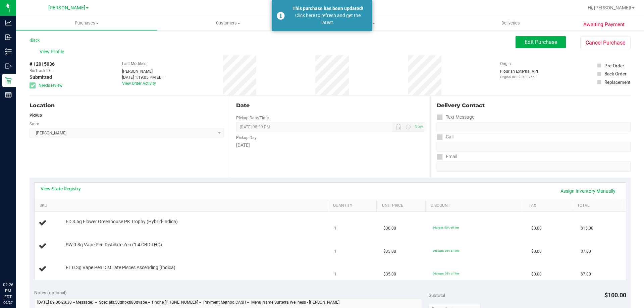 Image resolution: width=644 pixels, height=308 pixels. What do you see at coordinates (604, 25) in the screenshot?
I see `span: Awaiting Payment` at bounding box center [604, 25].